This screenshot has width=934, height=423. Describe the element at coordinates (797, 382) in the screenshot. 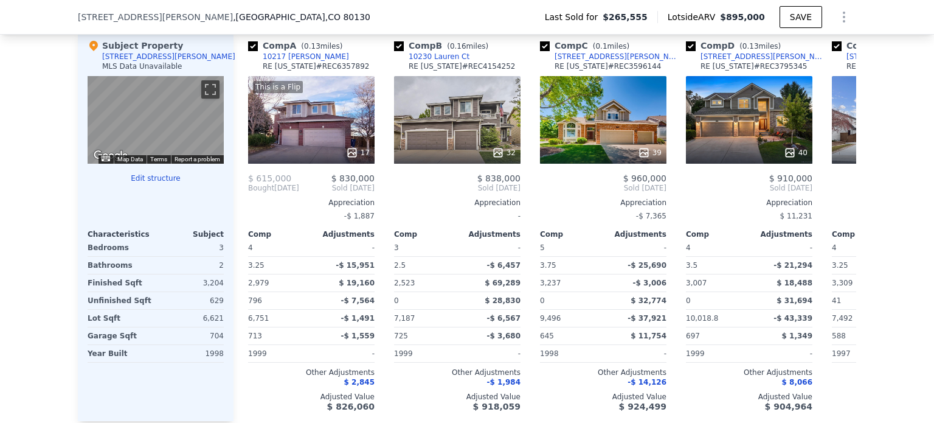

I see `span: $ 8,066` at that location.